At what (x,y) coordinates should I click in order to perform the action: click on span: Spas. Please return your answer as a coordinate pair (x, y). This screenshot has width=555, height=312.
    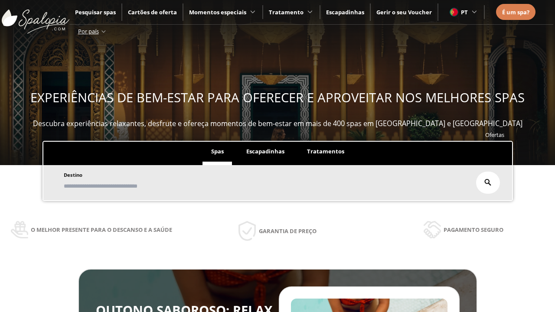
    Looking at the image, I should click on (217, 151).